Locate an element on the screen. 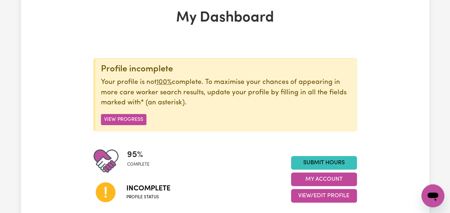 The image size is (450, 213). h1: My Dashboard is located at coordinates (225, 18).